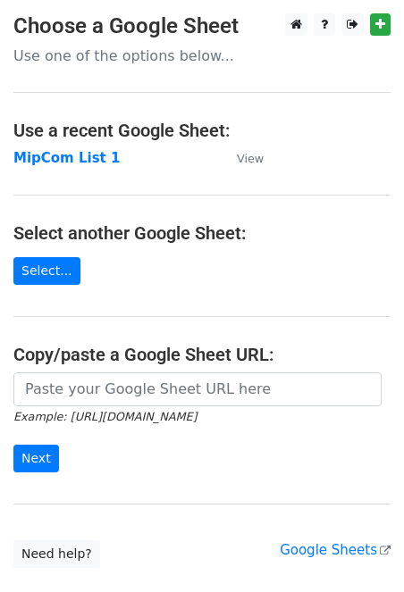 This screenshot has height=592, width=404. What do you see at coordinates (56, 554) in the screenshot?
I see `a: Need help?` at bounding box center [56, 554].